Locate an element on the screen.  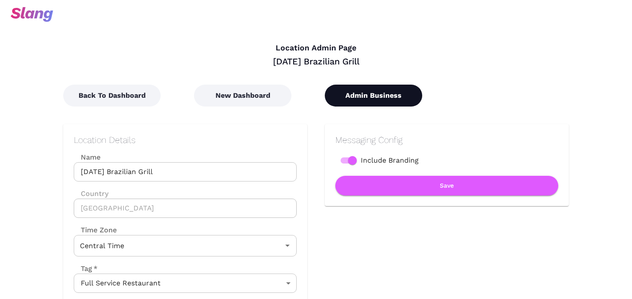
a: New Dashboard is located at coordinates (243, 95).